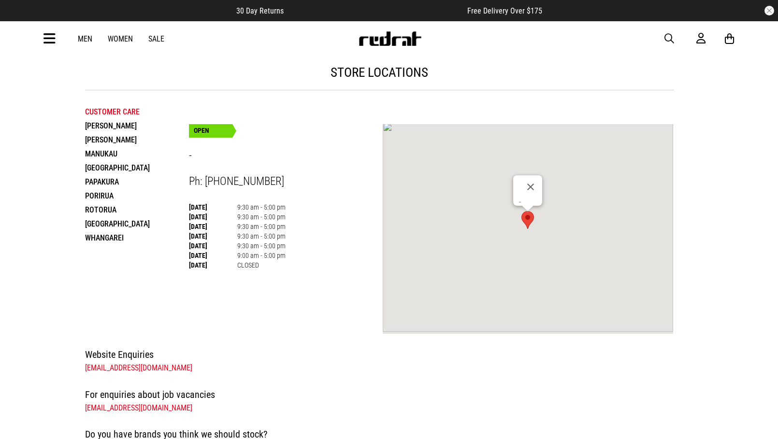 This screenshot has height=439, width=778. I want to click on a: Sale, so click(156, 39).